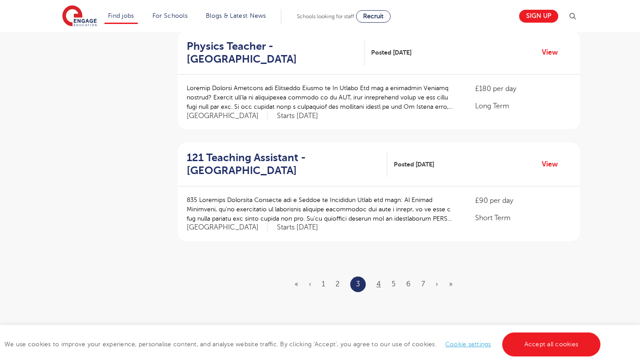 The height and width of the screenshot is (364, 640). Describe the element at coordinates (121, 16) in the screenshot. I see `a: Find jobs` at that location.